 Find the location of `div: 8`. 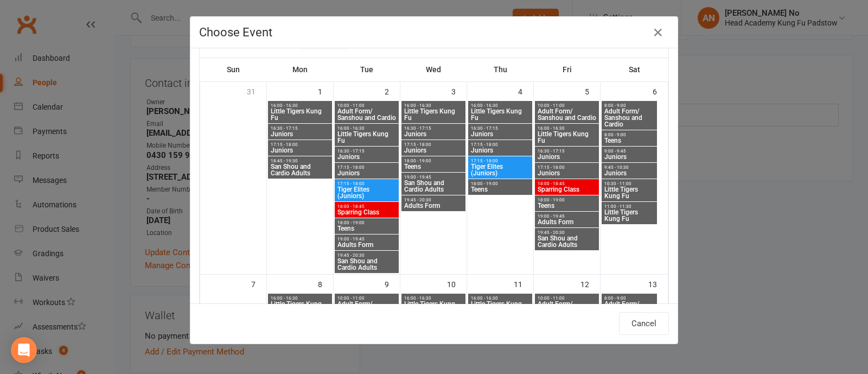

div: 8 is located at coordinates (326, 283).